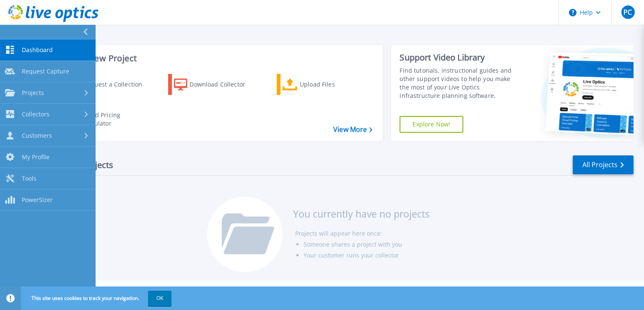 The height and width of the screenshot is (310, 644). Describe the element at coordinates (38, 50) in the screenshot. I see `span: Dashboard` at that location.